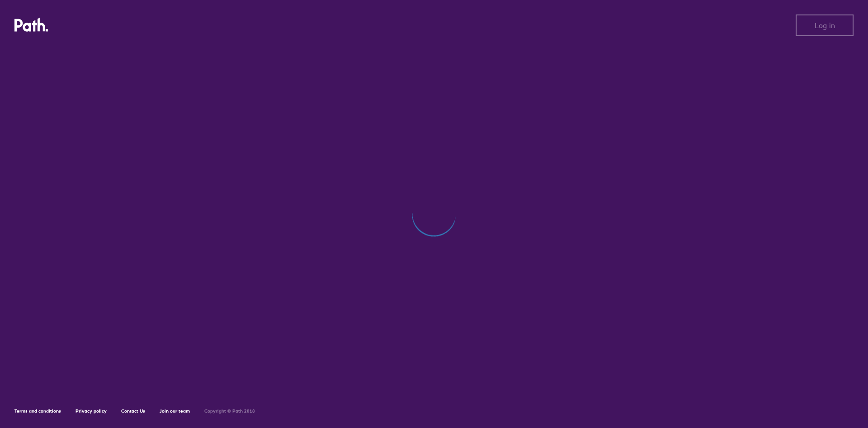 The image size is (868, 428). I want to click on a: Join our team, so click(174, 410).